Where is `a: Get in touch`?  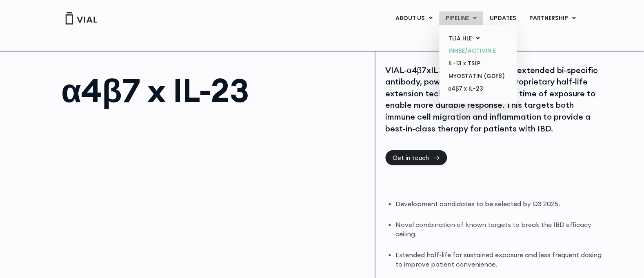 a: Get in touch is located at coordinates (417, 157).